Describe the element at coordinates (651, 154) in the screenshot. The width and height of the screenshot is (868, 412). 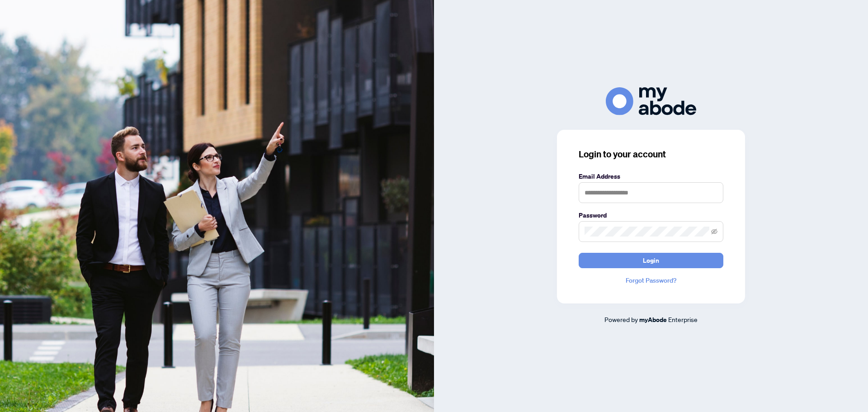
I see `h3: Login to your account` at that location.